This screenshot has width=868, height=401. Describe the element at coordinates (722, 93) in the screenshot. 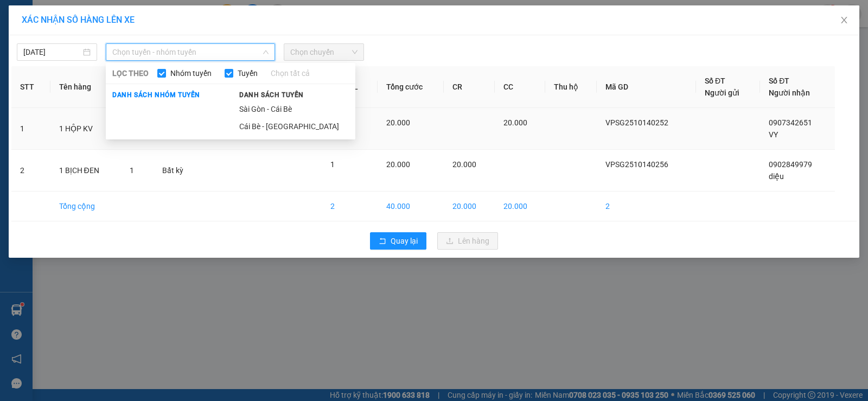

I see `span: Người gửi` at that location.